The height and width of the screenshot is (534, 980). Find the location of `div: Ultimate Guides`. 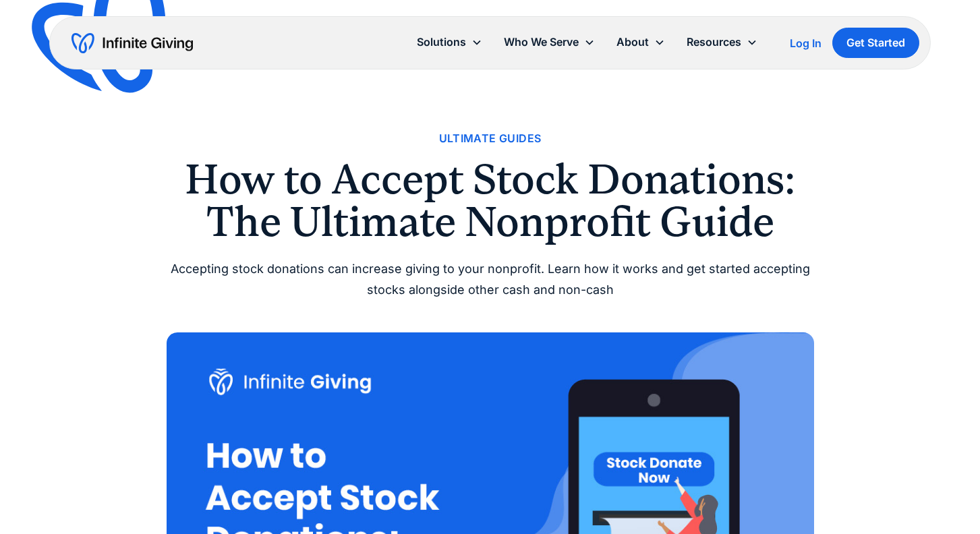

div: Ultimate Guides is located at coordinates (490, 138).